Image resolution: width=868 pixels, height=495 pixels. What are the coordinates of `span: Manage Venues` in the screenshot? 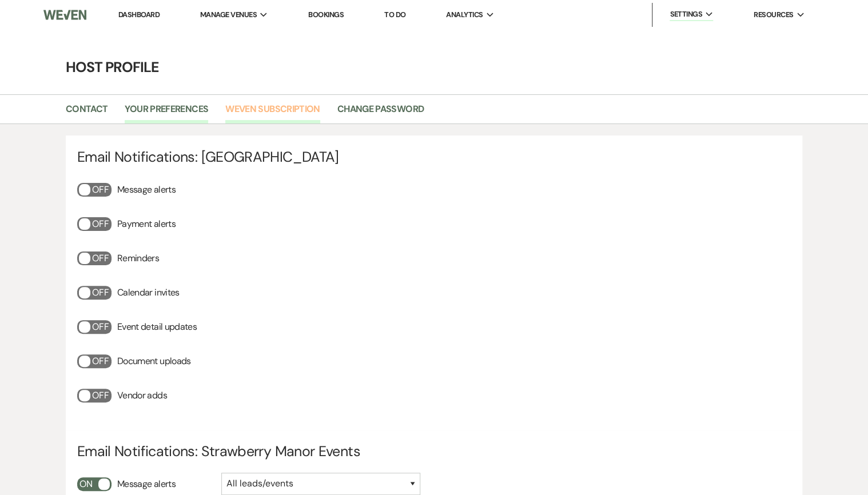 It's located at (228, 15).